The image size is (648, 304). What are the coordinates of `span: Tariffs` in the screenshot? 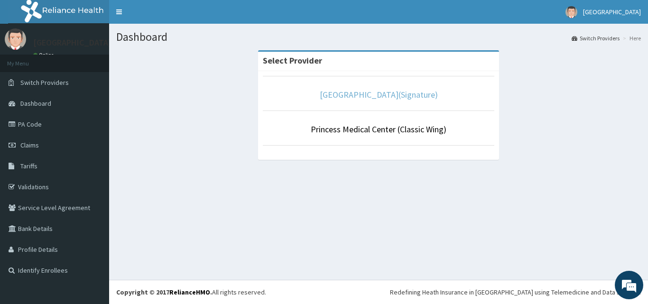 It's located at (29, 166).